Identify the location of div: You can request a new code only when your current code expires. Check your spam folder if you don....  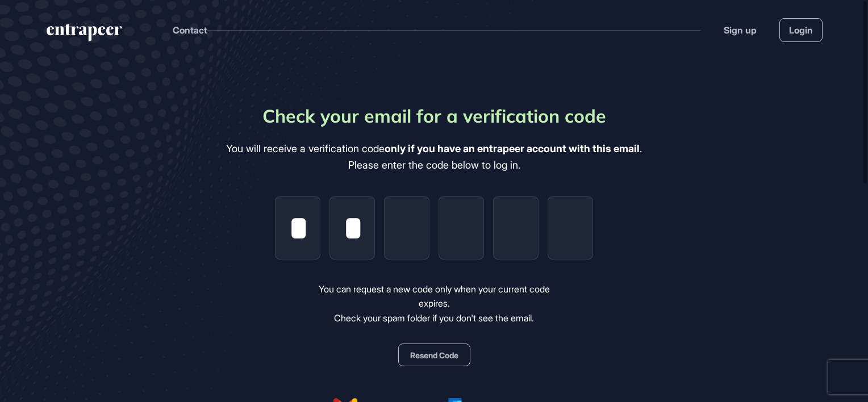
(434, 303).